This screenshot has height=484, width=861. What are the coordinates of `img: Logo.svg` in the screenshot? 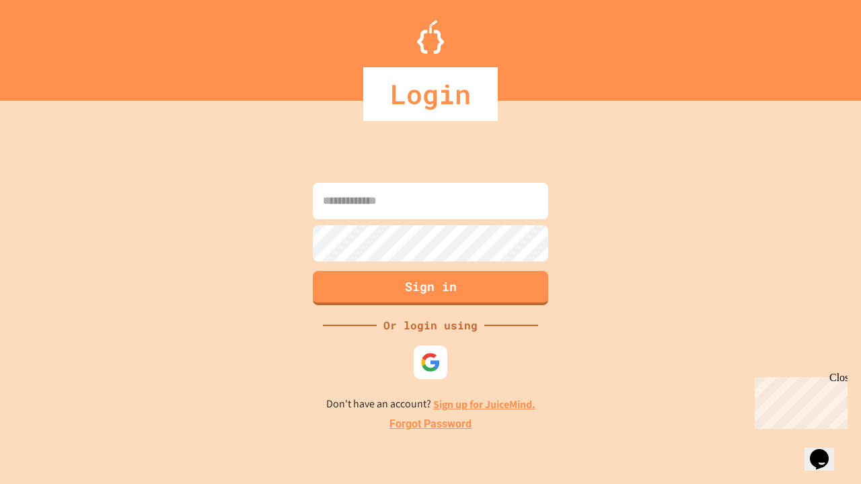 It's located at (430, 37).